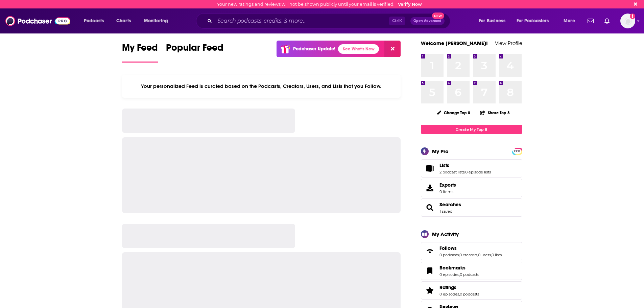 This screenshot has height=308, width=644. What do you see at coordinates (195, 52) in the screenshot?
I see `a: Popular Feed` at bounding box center [195, 52].